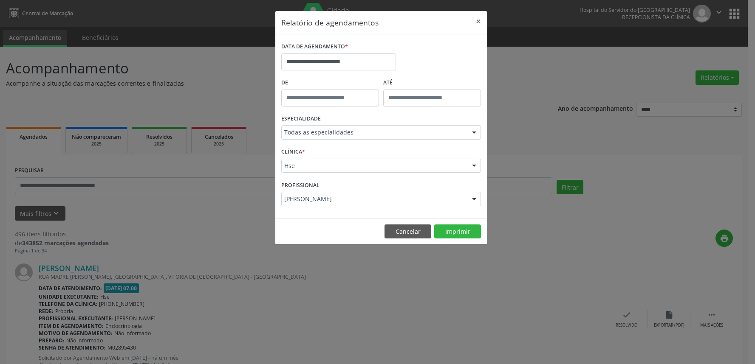 This screenshot has width=755, height=364. What do you see at coordinates (301, 119) in the screenshot?
I see `label: ESPECIALIDADE` at bounding box center [301, 119].